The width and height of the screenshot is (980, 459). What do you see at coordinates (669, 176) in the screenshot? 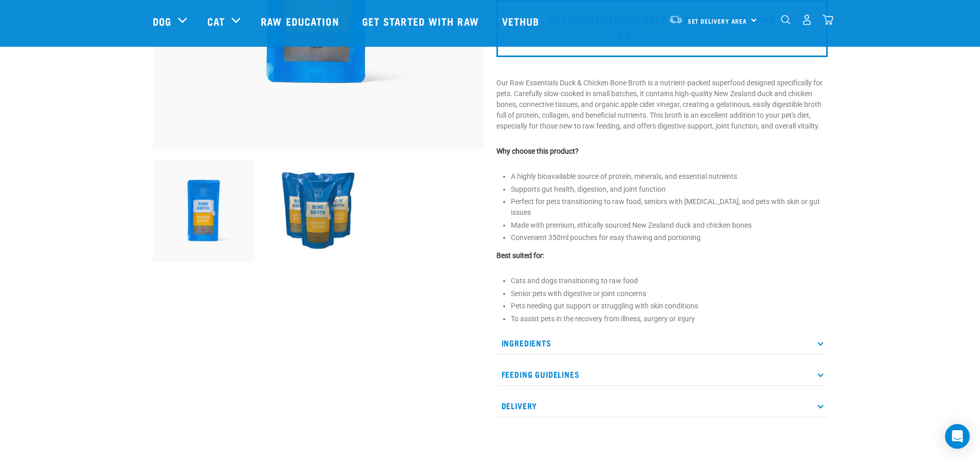
I see `li: A highly bioavailable source of protein, minerals, and essential nutrients` at bounding box center [669, 176].